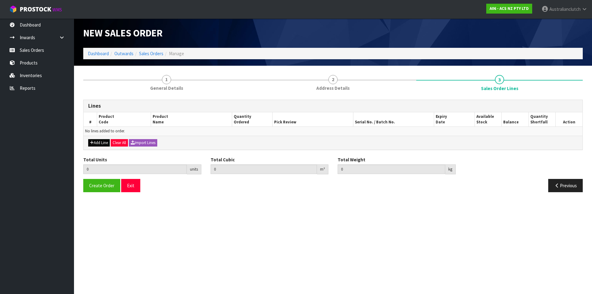 This screenshot has height=294, width=592. Describe the element at coordinates (95, 160) in the screenshot. I see `label: Total Units` at that location.